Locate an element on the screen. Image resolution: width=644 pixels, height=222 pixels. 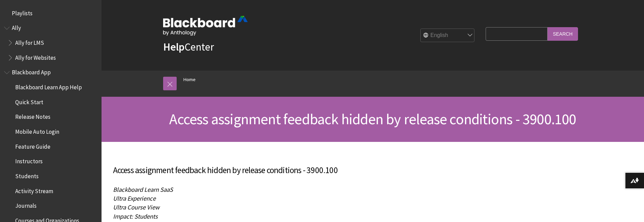
span: Release Notes is located at coordinates (33, 116).